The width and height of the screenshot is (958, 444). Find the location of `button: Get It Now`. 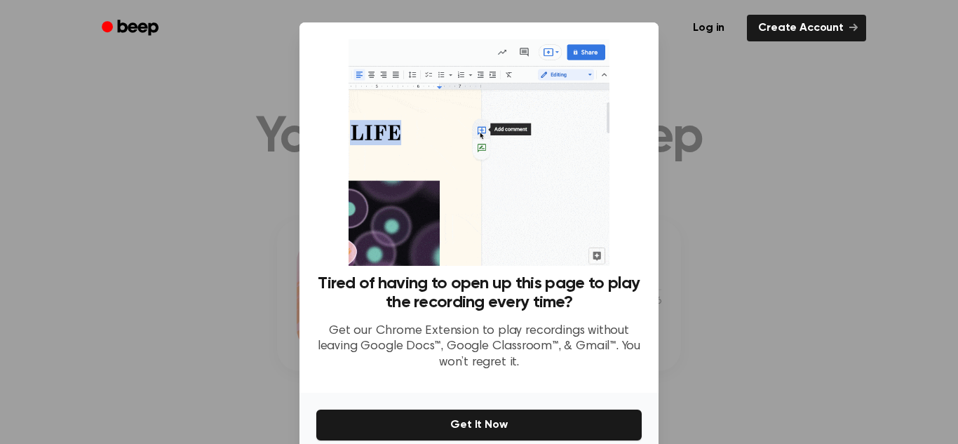

button: Get It Now is located at coordinates (479, 425).